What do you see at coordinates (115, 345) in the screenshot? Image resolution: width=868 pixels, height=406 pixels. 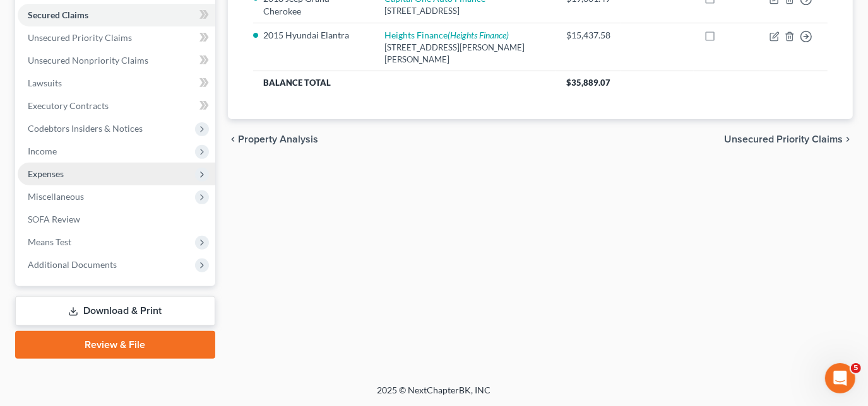 I see `a: Review & File` at bounding box center [115, 345].